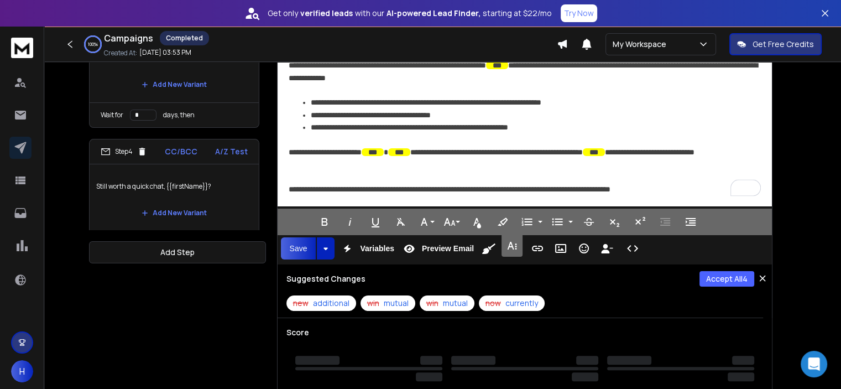  What do you see at coordinates (299, 248) in the screenshot?
I see `button: Save` at bounding box center [299, 248].